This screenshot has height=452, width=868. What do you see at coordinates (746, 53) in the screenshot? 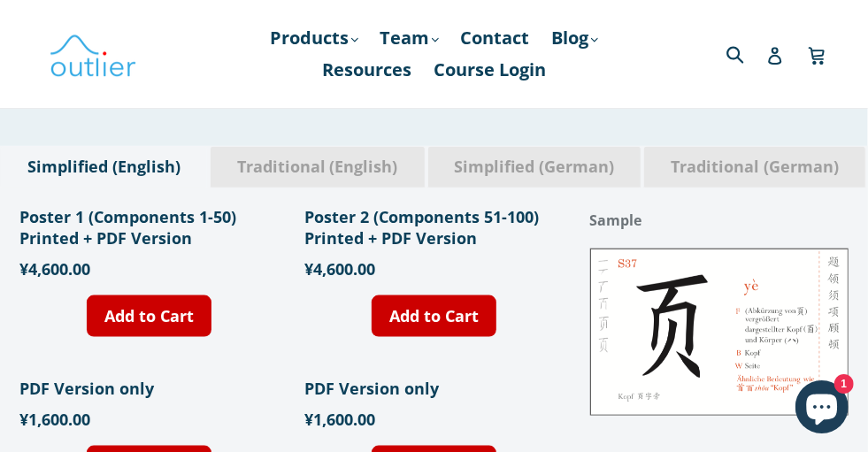
I see `input: Search` at bounding box center [746, 53].